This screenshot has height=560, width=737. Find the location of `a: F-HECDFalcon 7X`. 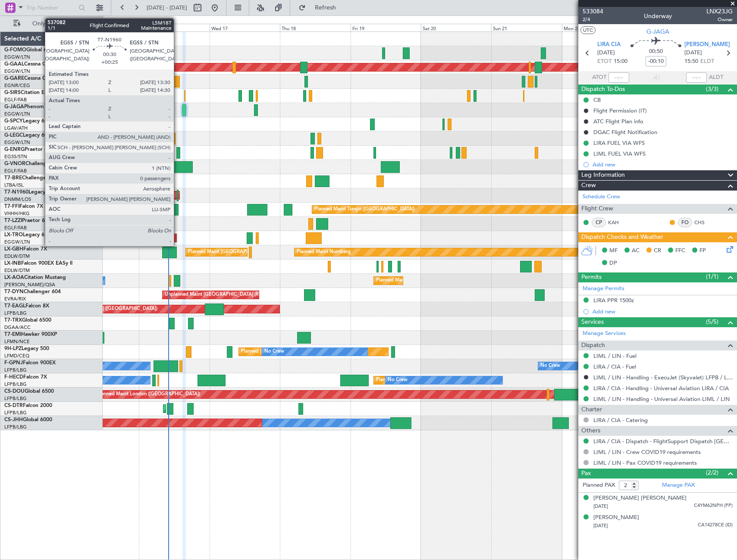

a: F-HECDFalcon 7X is located at coordinates (25, 377).